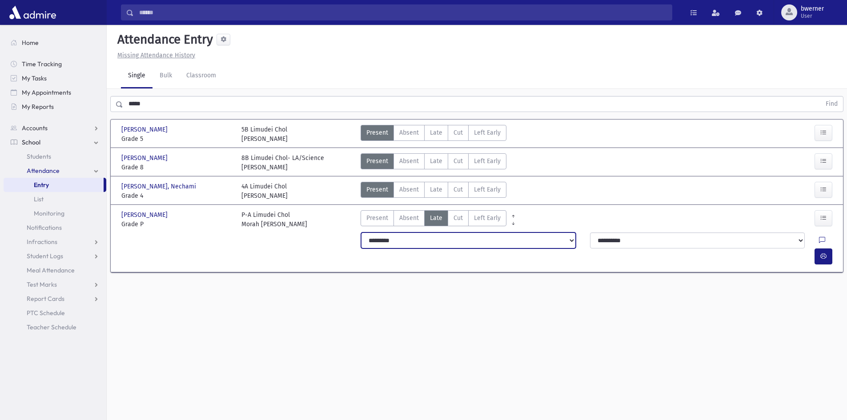 This screenshot has width=847, height=420. I want to click on input: Search, so click(403, 12).